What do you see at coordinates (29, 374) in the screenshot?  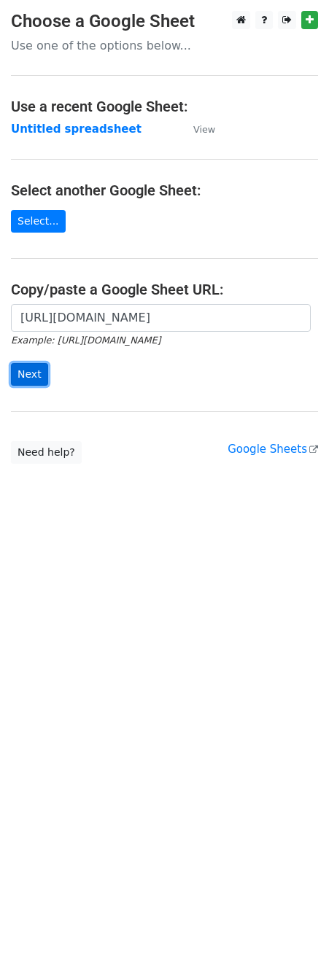 I see `input: Next` at bounding box center [29, 374].